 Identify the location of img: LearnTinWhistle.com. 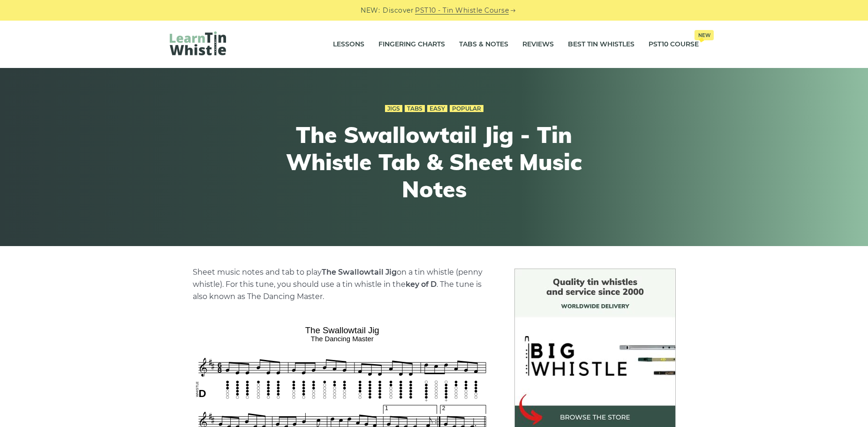
(198, 43).